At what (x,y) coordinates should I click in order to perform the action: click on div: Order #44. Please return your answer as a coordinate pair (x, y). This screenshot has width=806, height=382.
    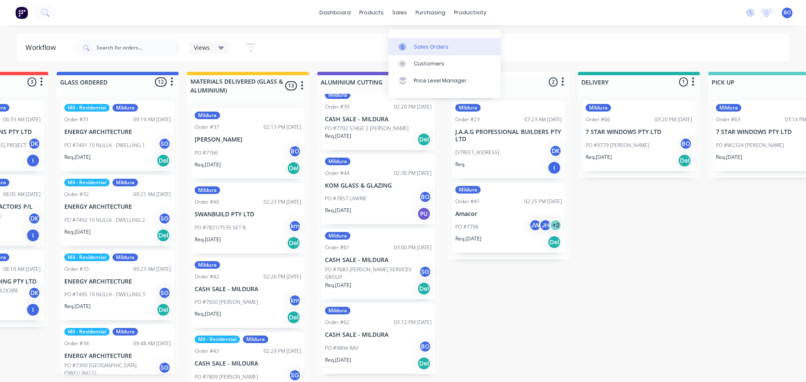
    Looking at the image, I should click on (337, 173).